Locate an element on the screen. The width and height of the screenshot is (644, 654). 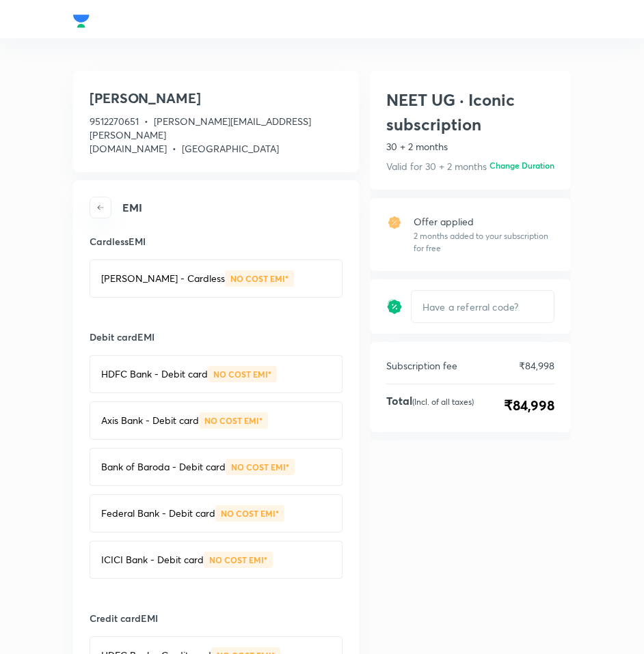
p: HDFC Bank - Debit card is located at coordinates (154, 375).